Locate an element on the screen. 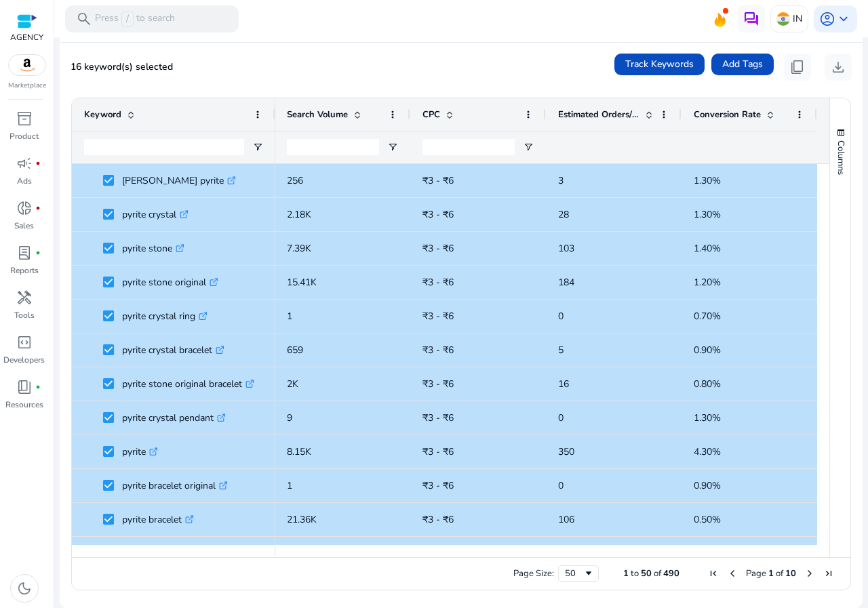 Image resolution: width=868 pixels, height=608 pixels. button: Add Tags is located at coordinates (743, 65).